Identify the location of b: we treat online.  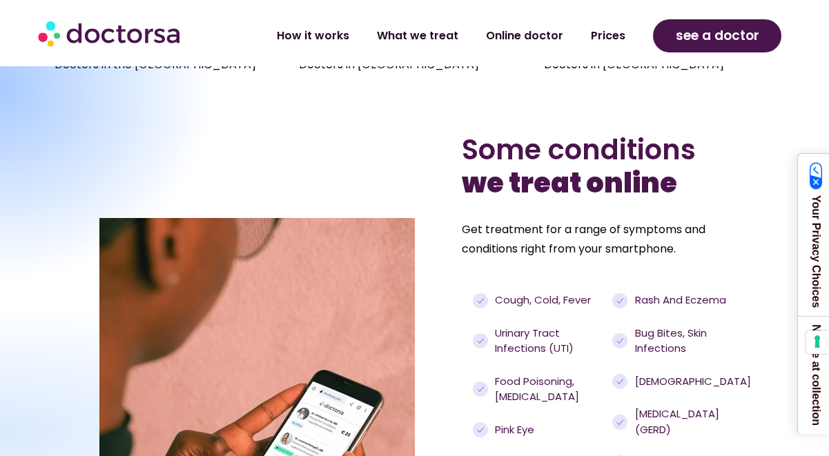
(570, 183).